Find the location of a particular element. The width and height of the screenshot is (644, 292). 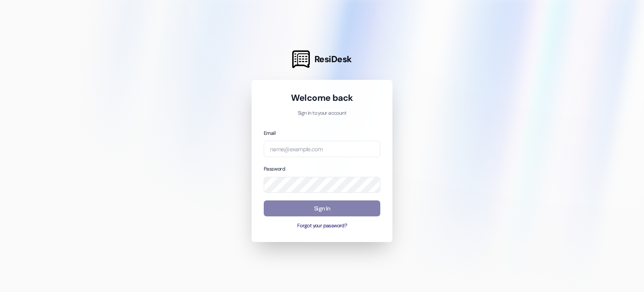

p: Sign in to your account is located at coordinates (322, 113).